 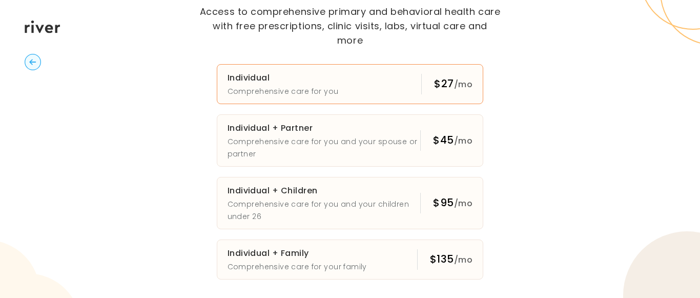 I want to click on div: $95, so click(x=452, y=203).